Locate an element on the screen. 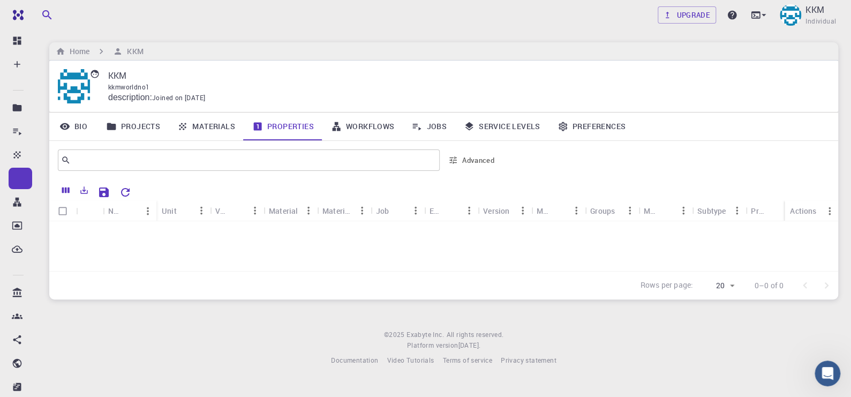 This screenshot has width=851, height=397. h6: KKM is located at coordinates (133, 51).